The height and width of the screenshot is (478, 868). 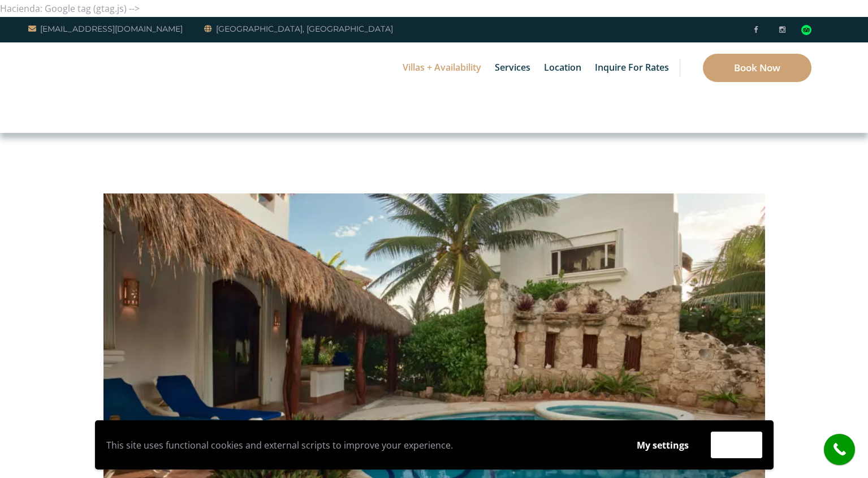 What do you see at coordinates (757, 68) in the screenshot?
I see `a: Book Now` at bounding box center [757, 68].